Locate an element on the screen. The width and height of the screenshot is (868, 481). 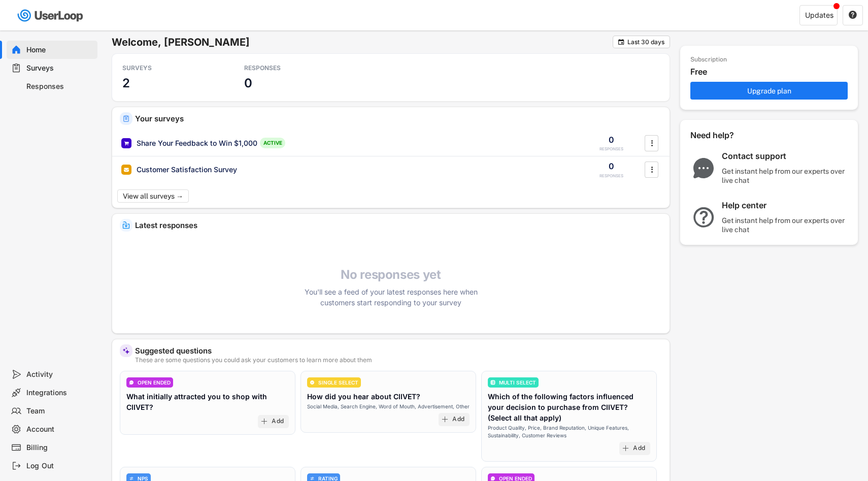
div: These are some questions you could ask your customers to learn more about them is located at coordinates (398, 360).